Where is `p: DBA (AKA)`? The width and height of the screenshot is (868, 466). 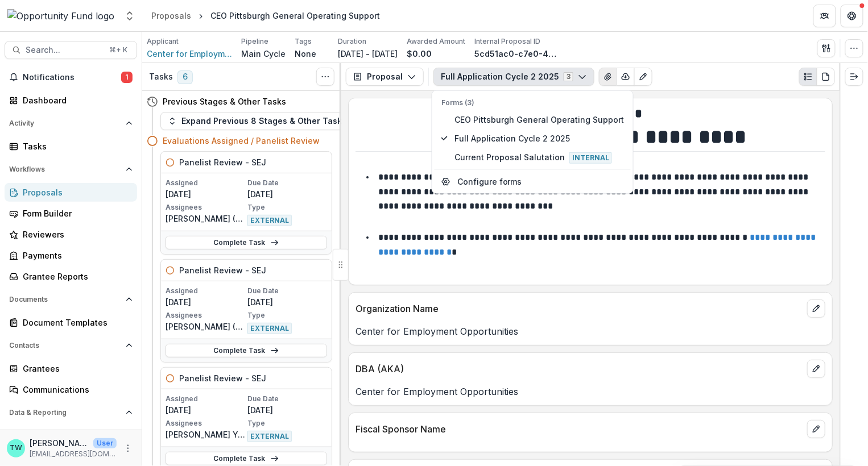 p: DBA (AKA) is located at coordinates (579, 369).